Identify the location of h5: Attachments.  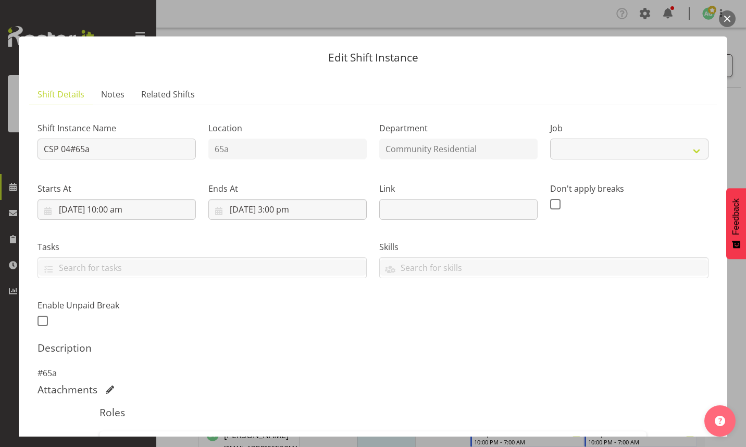
(67, 390).